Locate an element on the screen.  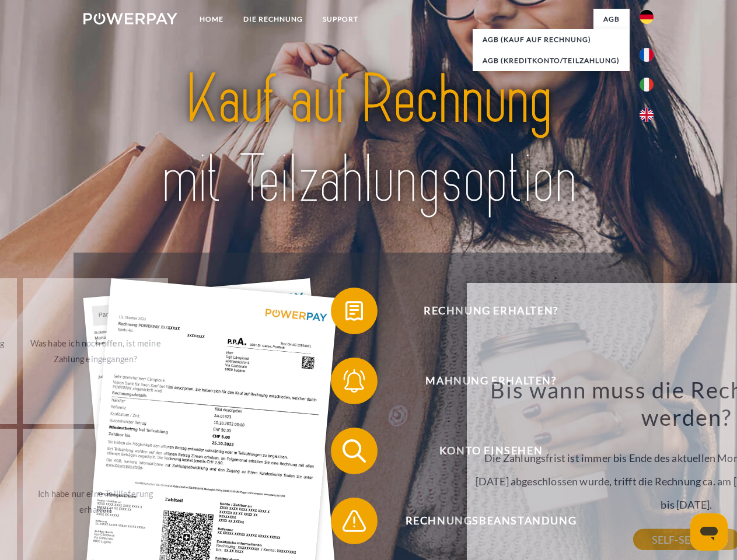
img: qb_warning.svg is located at coordinates (355, 521).